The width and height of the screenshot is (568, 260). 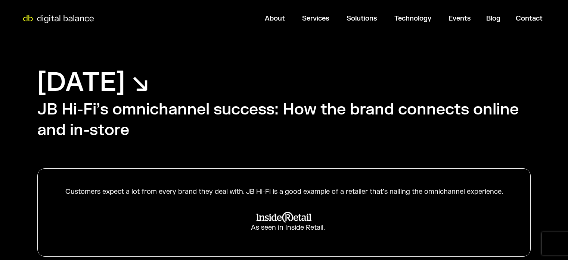 I want to click on div: As seen in Inside Retail., so click(x=284, y=227).